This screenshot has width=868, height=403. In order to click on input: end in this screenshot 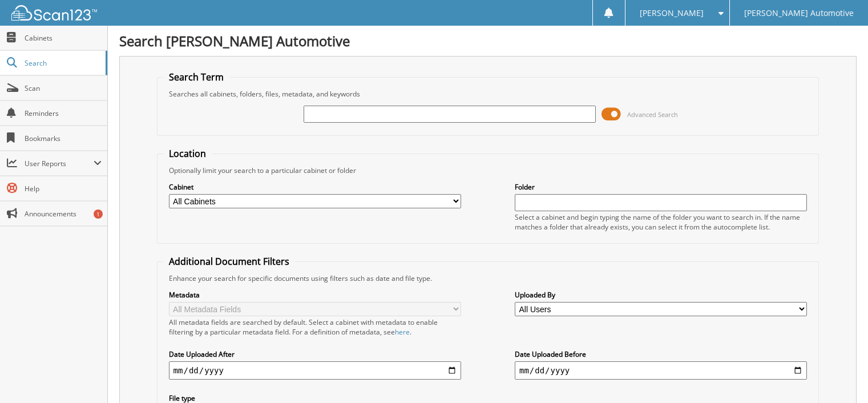, I will do `click(661, 371)`.